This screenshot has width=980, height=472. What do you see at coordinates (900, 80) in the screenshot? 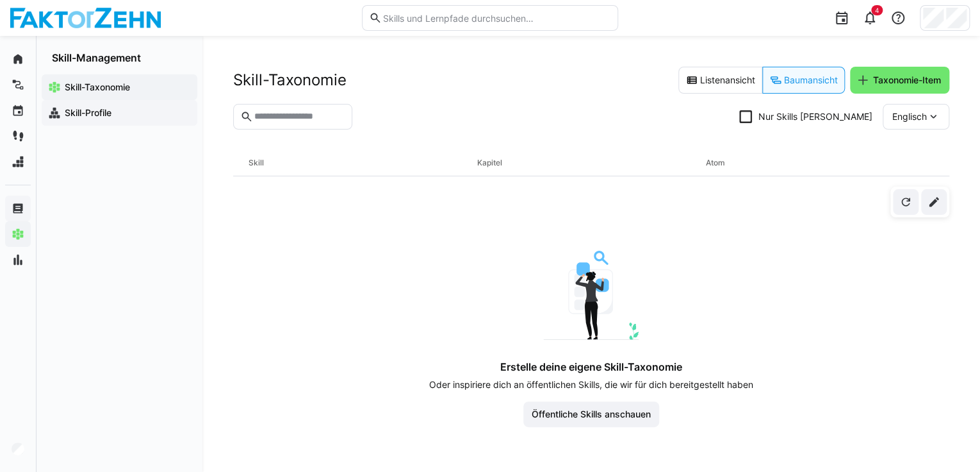
I see `button: Taxonomie-Item` at bounding box center [900, 80].